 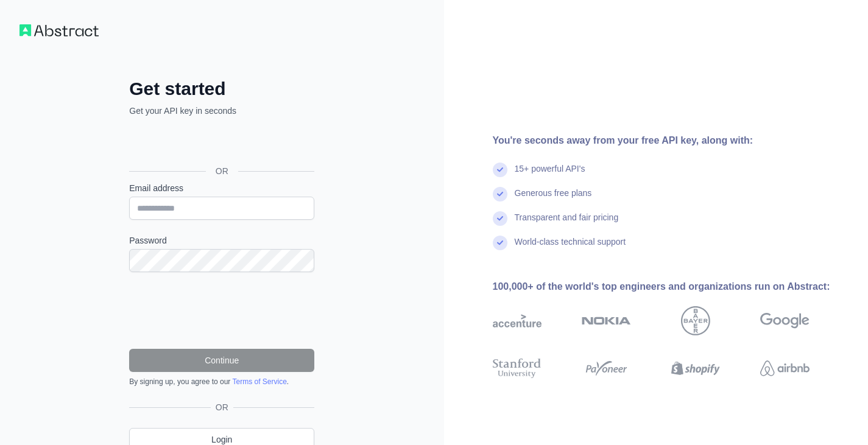 I want to click on img: google, so click(x=785, y=321).